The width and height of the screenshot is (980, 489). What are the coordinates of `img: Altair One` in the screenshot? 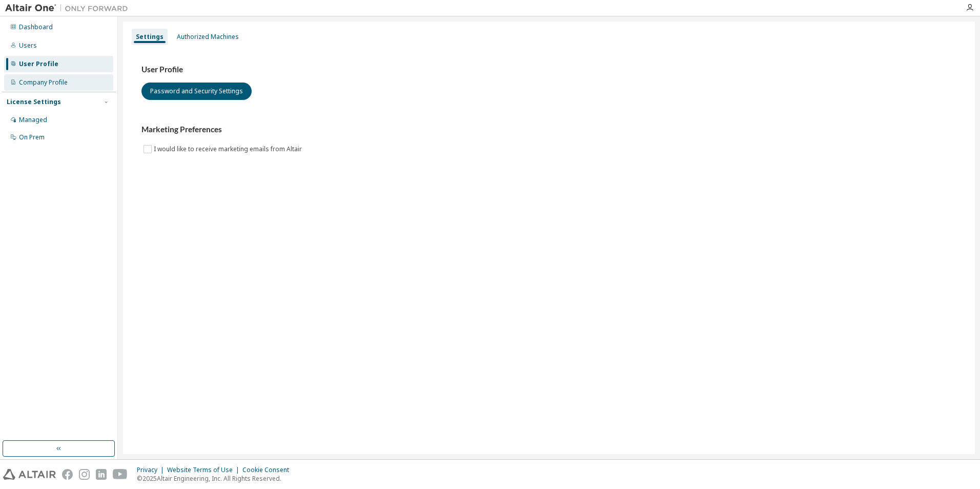 It's located at (69, 8).